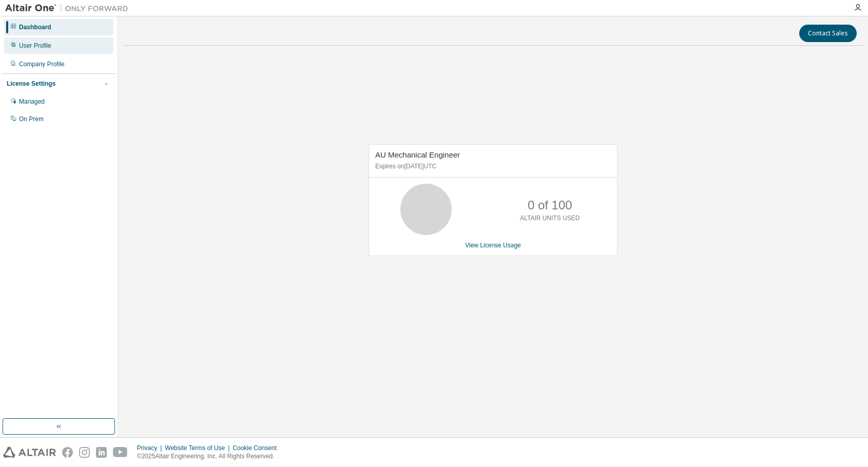 This screenshot has height=467, width=868. What do you see at coordinates (32, 102) in the screenshot?
I see `div: Managed` at bounding box center [32, 102].